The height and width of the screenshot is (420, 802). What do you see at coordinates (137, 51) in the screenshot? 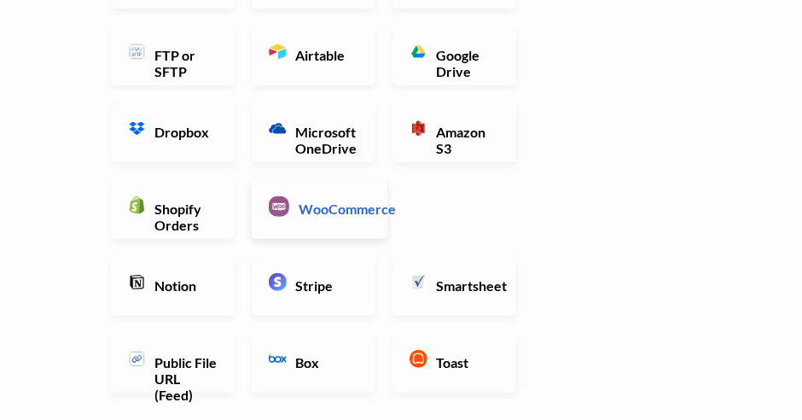
I see `img: FTP or SFTP App & API` at bounding box center [137, 51].